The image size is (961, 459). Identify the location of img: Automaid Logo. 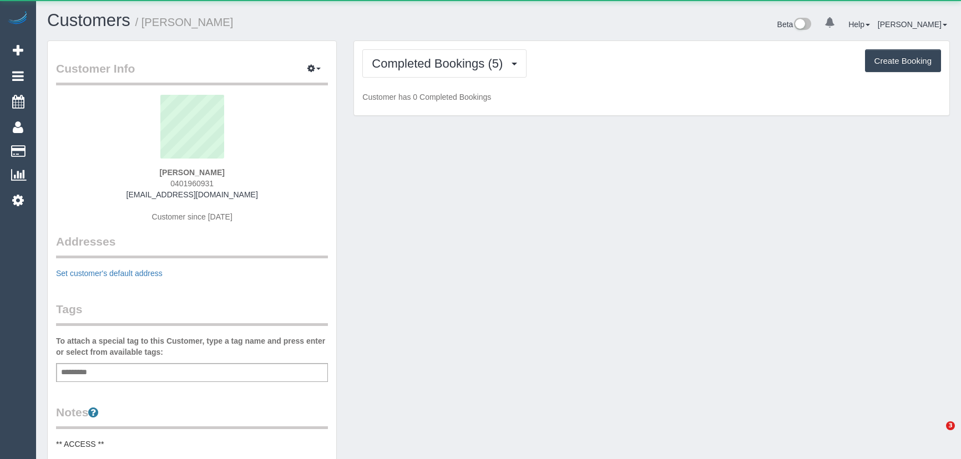
(18, 19).